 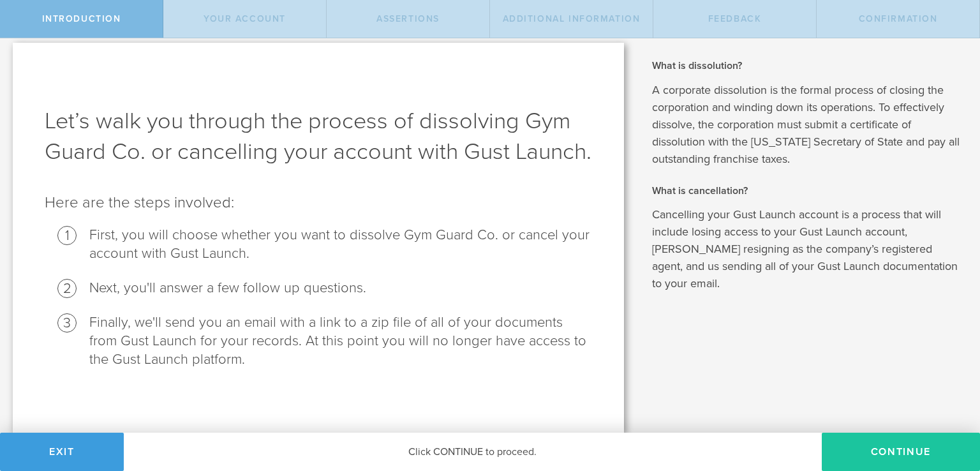 I want to click on span: Assertions, so click(x=408, y=18).